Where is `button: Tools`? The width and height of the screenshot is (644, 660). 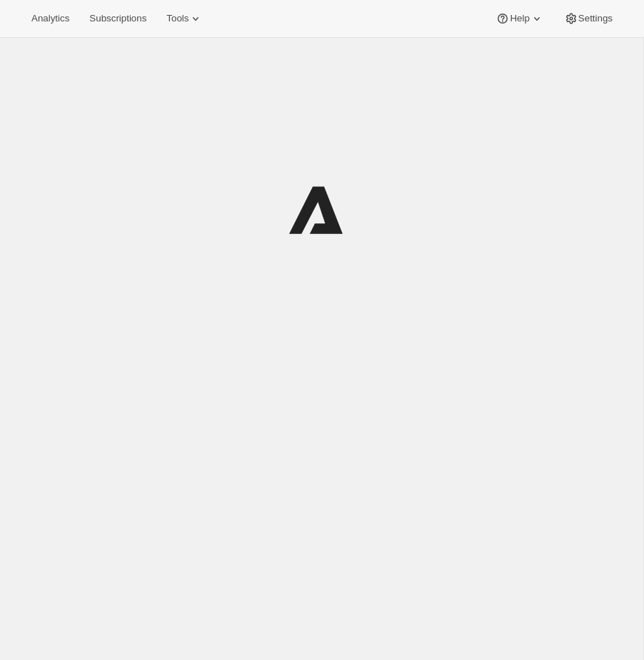
button: Tools is located at coordinates (184, 19).